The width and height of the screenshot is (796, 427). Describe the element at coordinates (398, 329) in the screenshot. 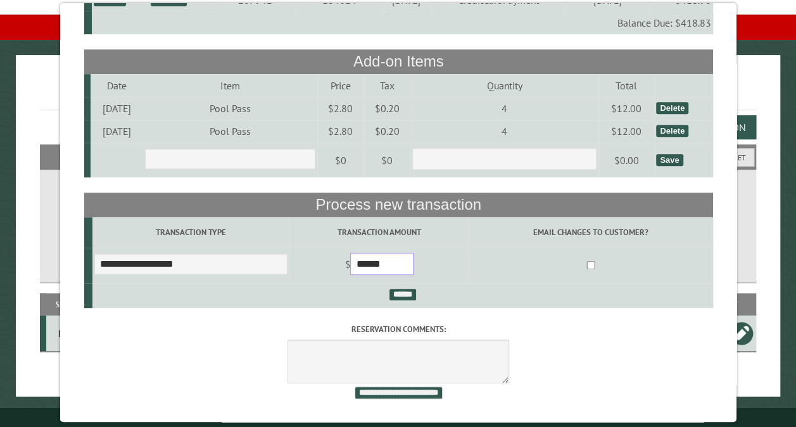

I see `label: Reservation comments:` at that location.